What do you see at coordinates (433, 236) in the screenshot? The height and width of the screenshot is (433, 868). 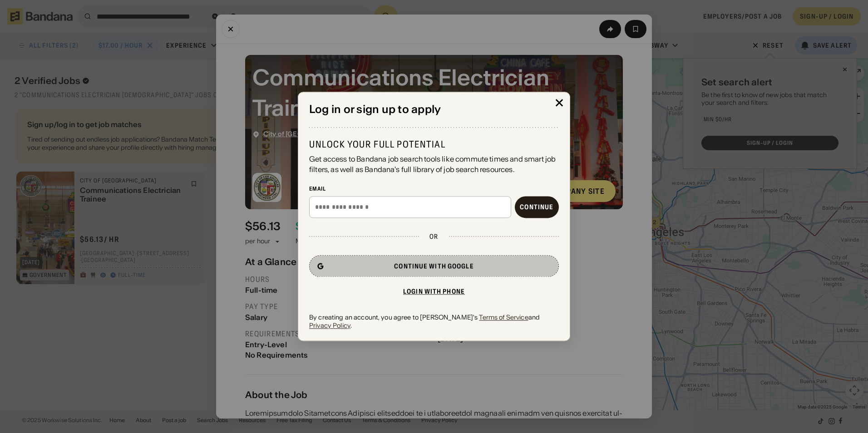 I see `div: or` at bounding box center [433, 236].